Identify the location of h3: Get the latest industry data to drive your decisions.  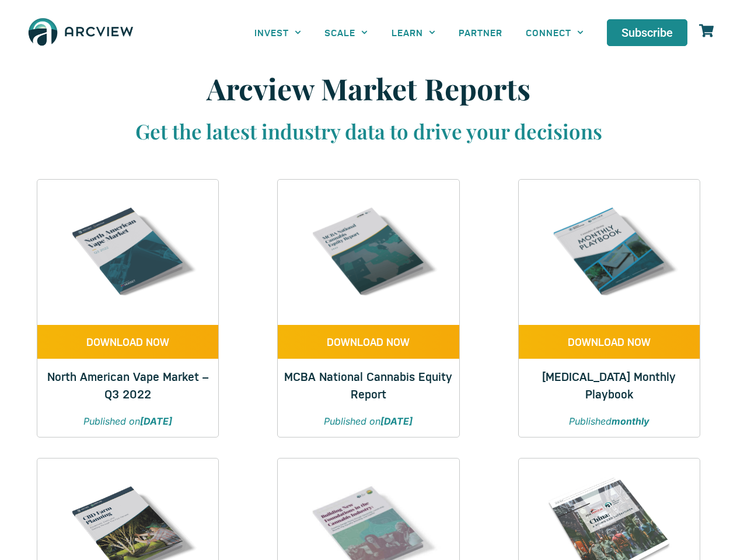
(369, 131).